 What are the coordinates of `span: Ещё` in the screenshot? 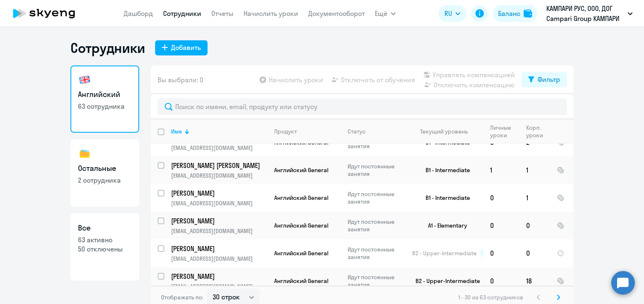 It's located at (381, 14).